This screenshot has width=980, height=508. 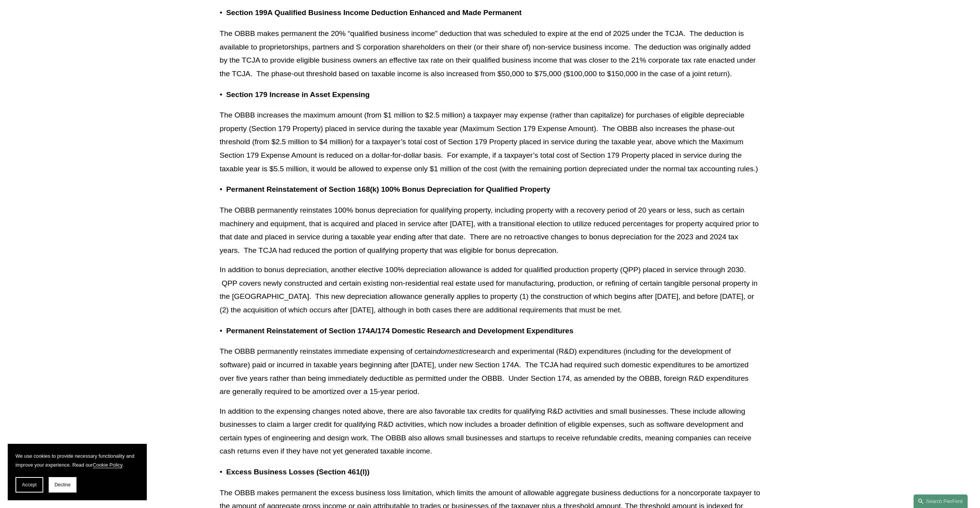 I want to click on strong: Permanent Reinstatement of Section 168(k) 100% Bonus Depreciation for Qualified Property, so click(x=388, y=189).